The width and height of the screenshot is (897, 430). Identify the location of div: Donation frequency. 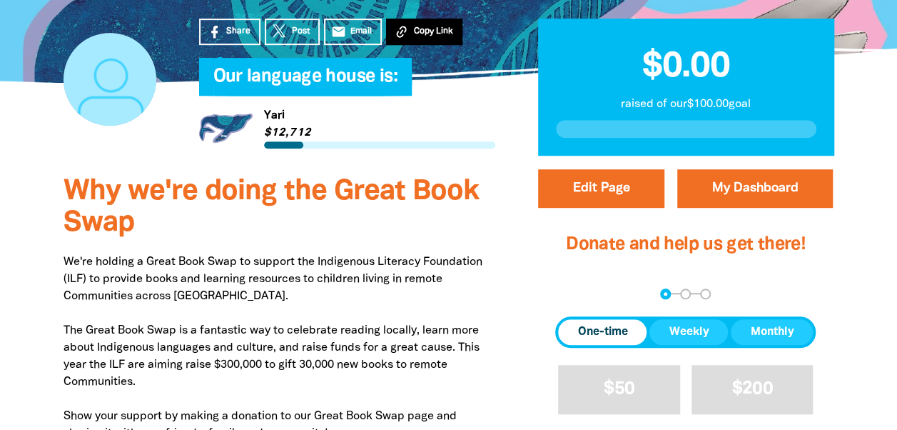
(685, 332).